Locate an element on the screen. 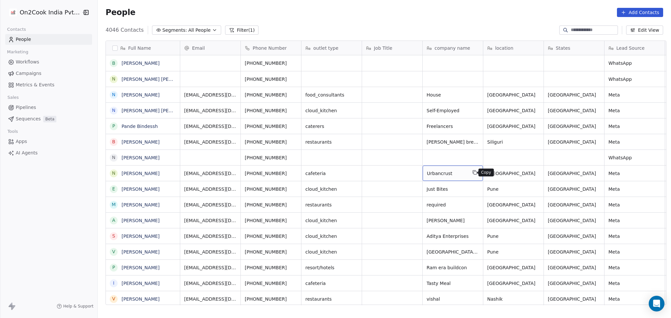  img: on2cook%20logo-04%20copy.jpg is located at coordinates (13, 12).